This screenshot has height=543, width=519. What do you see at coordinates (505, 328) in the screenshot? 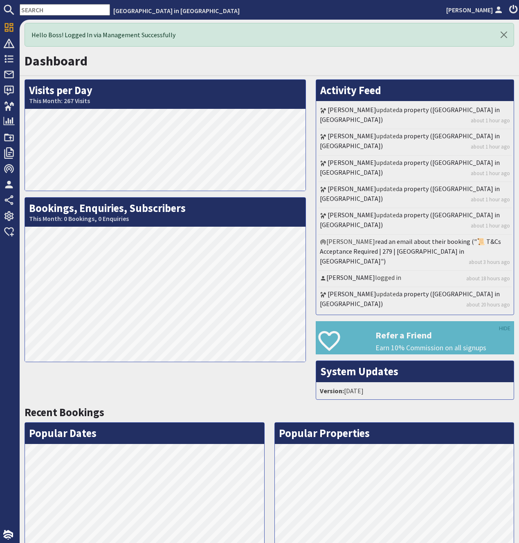
I see `a: HIDE` at bounding box center [505, 328].